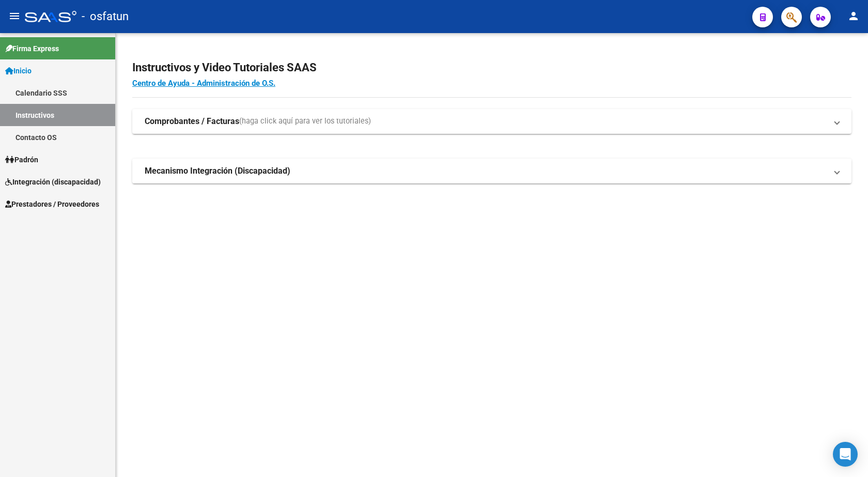 The height and width of the screenshot is (477, 868). Describe the element at coordinates (18, 71) in the screenshot. I see `span: Inicio` at that location.